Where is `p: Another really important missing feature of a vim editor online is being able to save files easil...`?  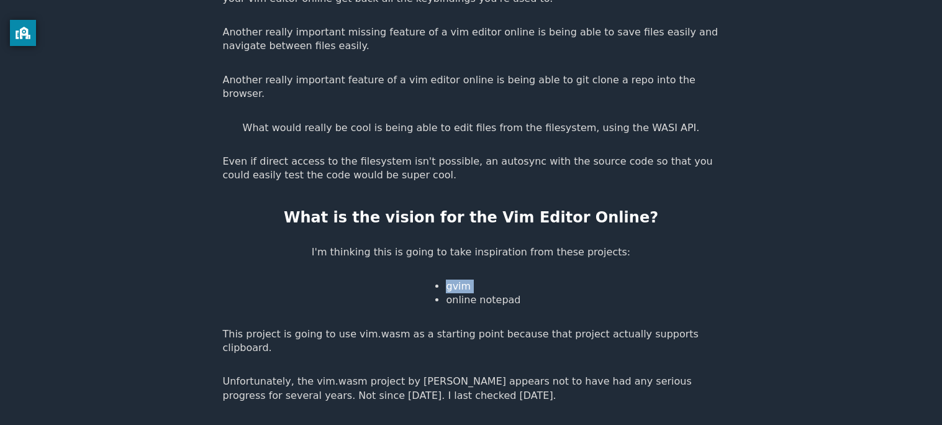
p: Another really important missing feature of a vim editor online is being able to save files easil... is located at coordinates (471, 39).